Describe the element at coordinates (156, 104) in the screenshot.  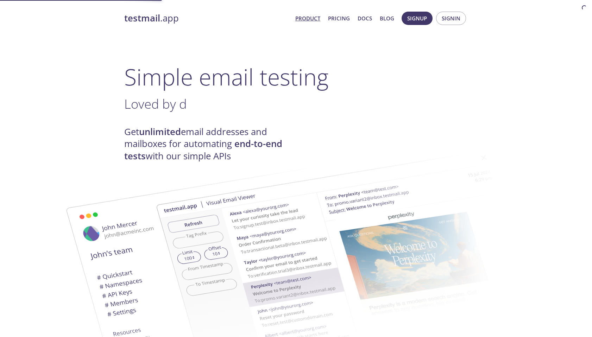
I see `span: Loved by d` at that location.